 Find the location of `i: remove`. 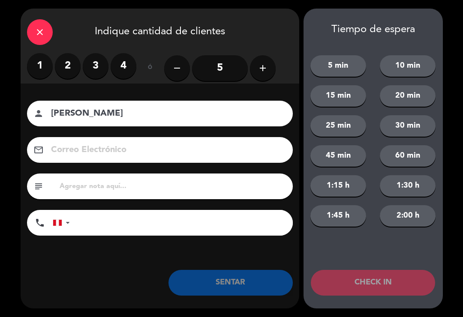

i: remove is located at coordinates (177, 68).